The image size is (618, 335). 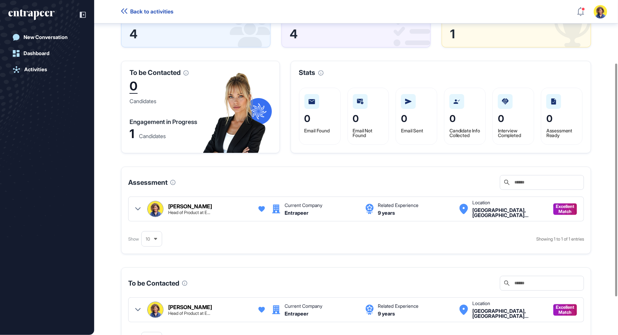 What do you see at coordinates (36, 53) in the screenshot?
I see `div: Dashboard` at bounding box center [36, 53].